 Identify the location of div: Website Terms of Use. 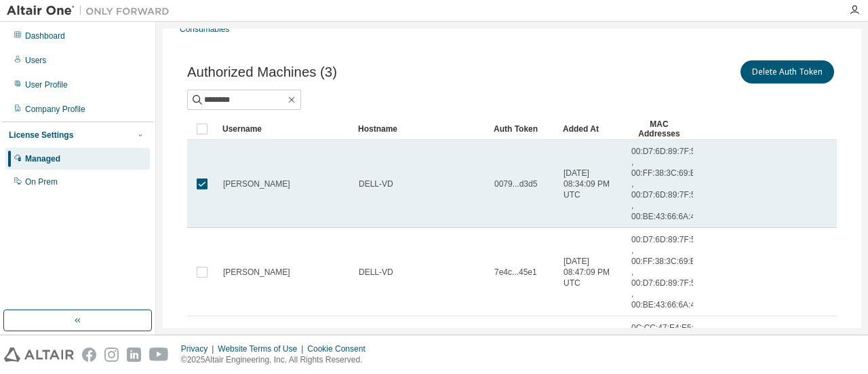
(263, 348).